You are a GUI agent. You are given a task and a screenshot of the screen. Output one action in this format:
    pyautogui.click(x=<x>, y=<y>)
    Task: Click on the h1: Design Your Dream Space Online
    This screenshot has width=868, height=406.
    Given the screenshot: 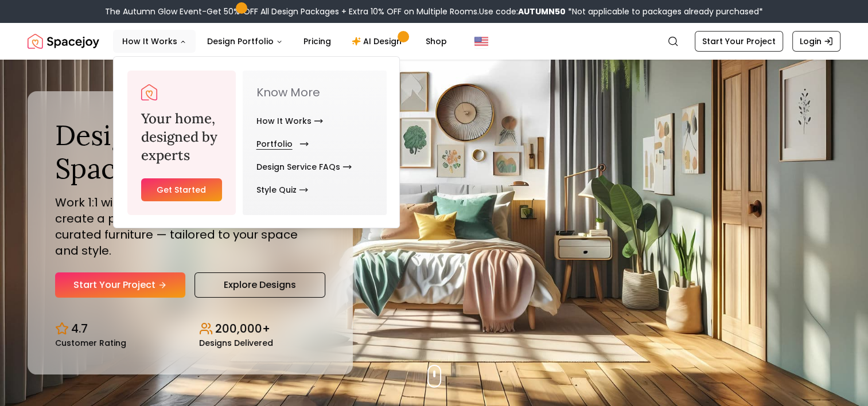 What is the action you would take?
    pyautogui.click(x=190, y=152)
    